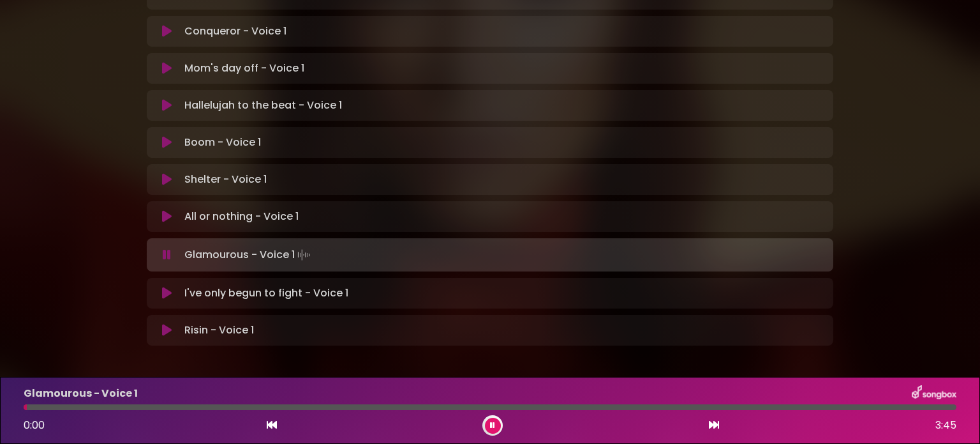 The image size is (980, 444). I want to click on p: Conqueror - Voice 1, so click(235, 31).